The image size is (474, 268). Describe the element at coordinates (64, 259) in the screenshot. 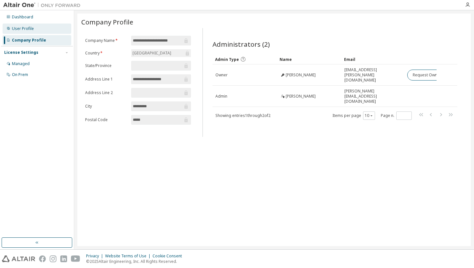

I see `img: linkedin.svg` at that location.